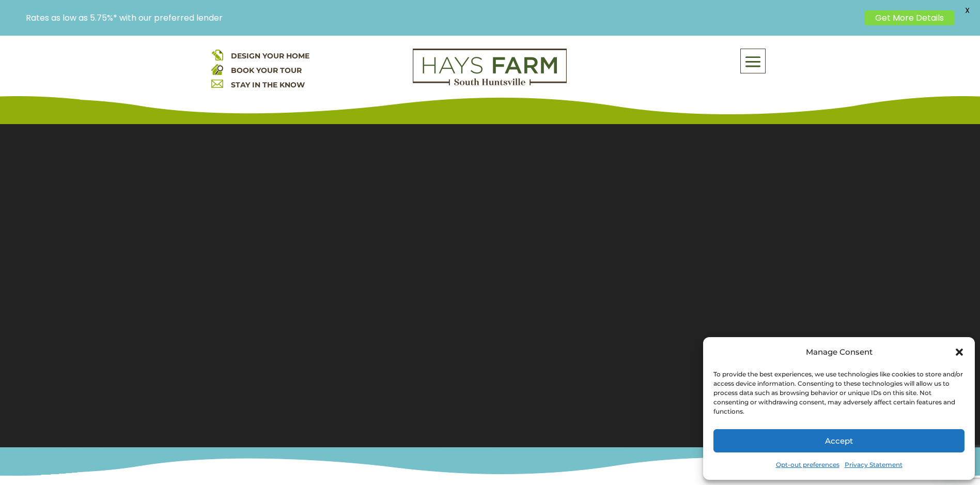  What do you see at coordinates (270, 56) in the screenshot?
I see `span: DESIGN YOUR HOME` at bounding box center [270, 56].